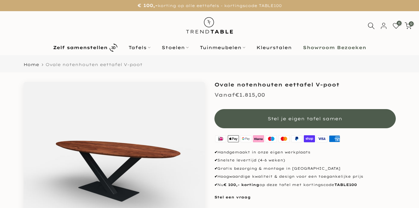 This screenshot has width=419, height=208. What do you see at coordinates (322, 138) in the screenshot?
I see `img: visa` at bounding box center [322, 138].